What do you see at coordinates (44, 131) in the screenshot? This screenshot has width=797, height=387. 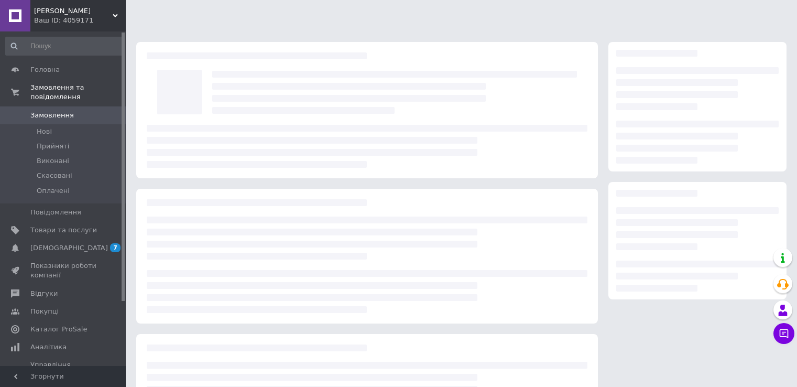 I see `span: Нові` at bounding box center [44, 131].